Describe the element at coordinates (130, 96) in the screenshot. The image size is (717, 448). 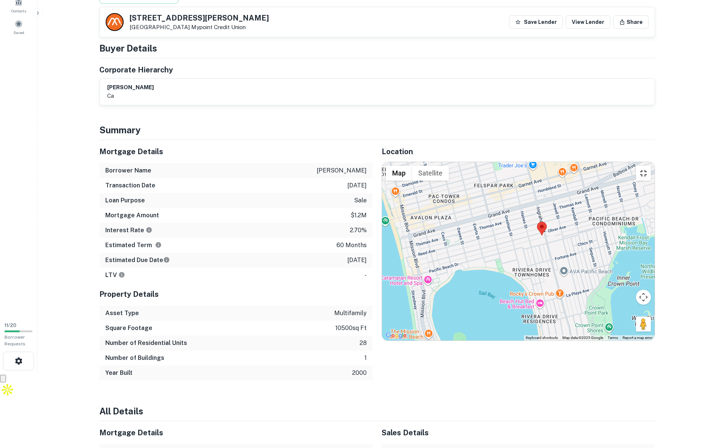
I see `p: ca` at that location.